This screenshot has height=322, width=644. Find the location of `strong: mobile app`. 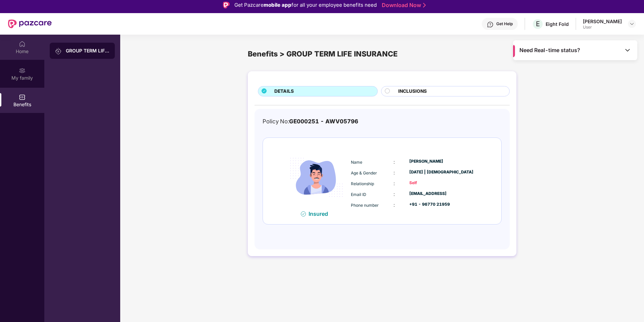

strong: mobile app is located at coordinates (278, 4).